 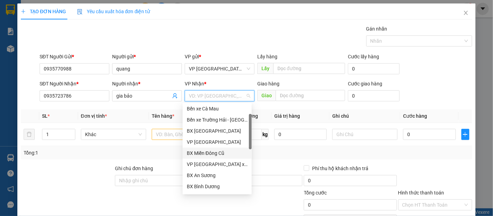 What do you see at coordinates (114, 134) in the screenshot?
I see `span: Khác` at bounding box center [114, 134].